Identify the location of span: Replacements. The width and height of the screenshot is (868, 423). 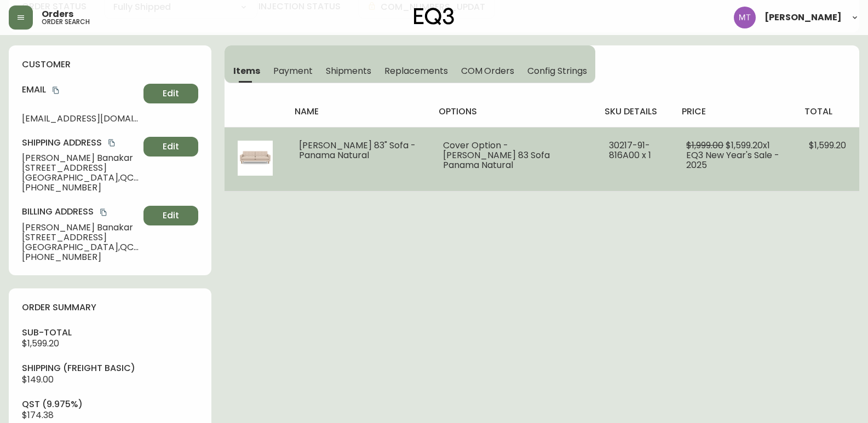
(416, 71).